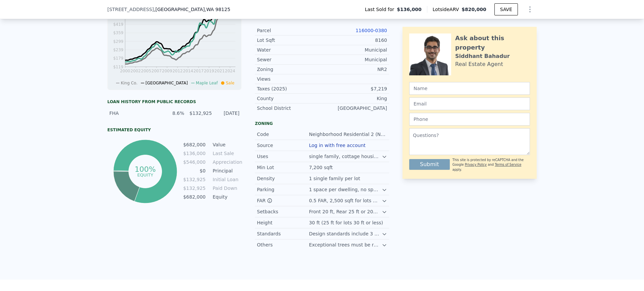  I want to click on td: $136,000, so click(194, 154).